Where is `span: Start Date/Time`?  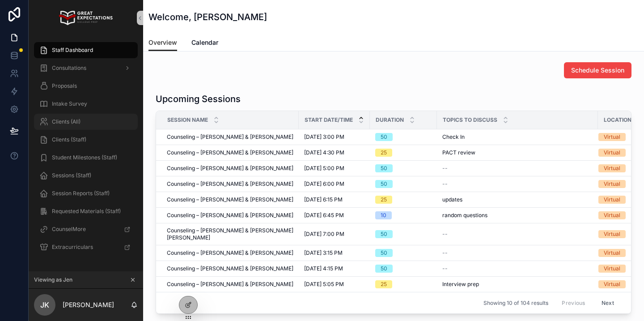
span: Start Date/Time is located at coordinates (329, 120).